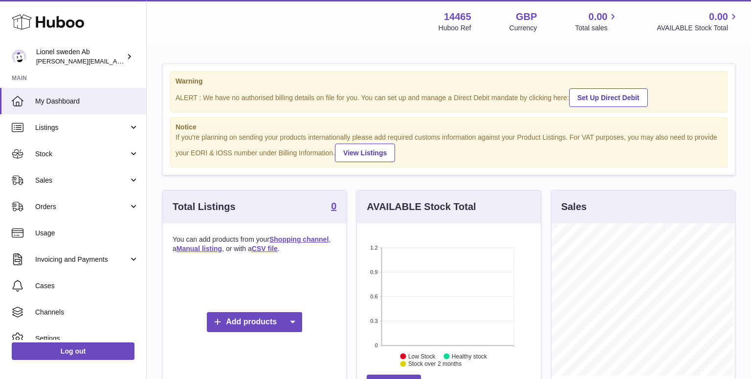 The height and width of the screenshot is (379, 751). What do you see at coordinates (80, 57) in the screenshot?
I see `div: Lionel sweden Ab` at bounding box center [80, 57].